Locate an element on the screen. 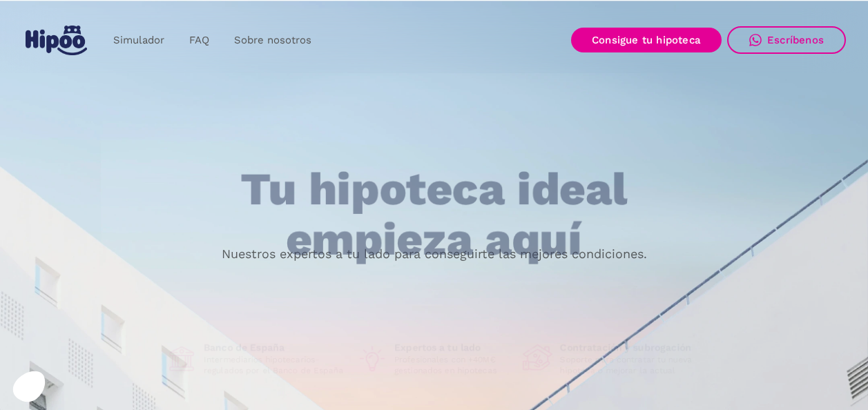 The image size is (868, 410). h1: Expertos a tu lado is located at coordinates (453, 348).